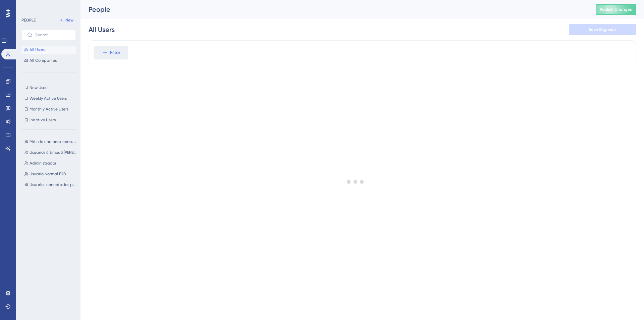 The image size is (644, 320). Describe the element at coordinates (48, 174) in the screenshot. I see `span: Usuario Normal B2B` at that location.